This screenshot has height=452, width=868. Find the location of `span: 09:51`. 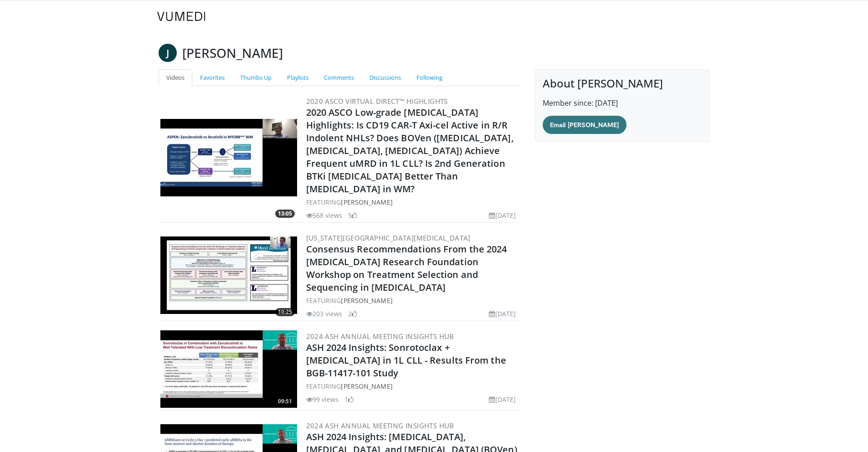

span: 09:51 is located at coordinates (285, 402).